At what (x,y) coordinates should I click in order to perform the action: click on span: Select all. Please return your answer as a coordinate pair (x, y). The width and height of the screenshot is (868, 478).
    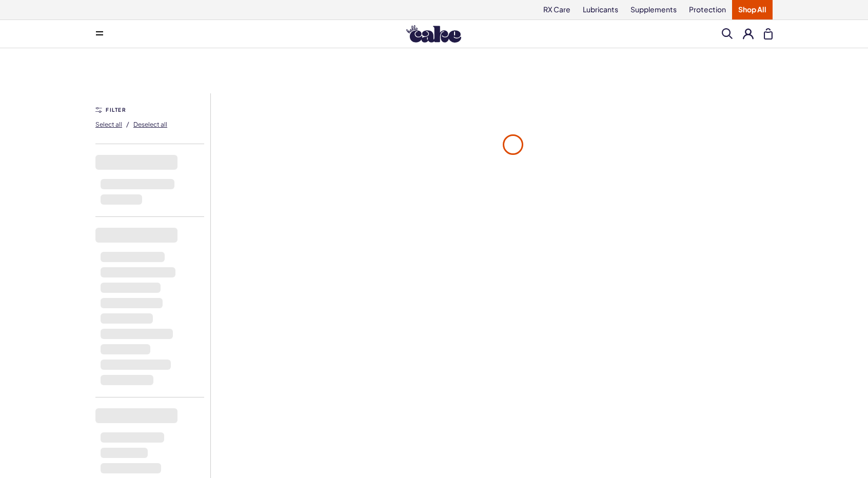
    Looking at the image, I should click on (108, 124).